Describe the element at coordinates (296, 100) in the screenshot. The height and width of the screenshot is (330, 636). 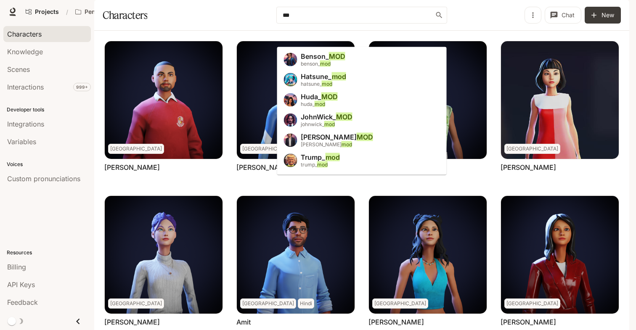
I see `img: Adelina` at that location.